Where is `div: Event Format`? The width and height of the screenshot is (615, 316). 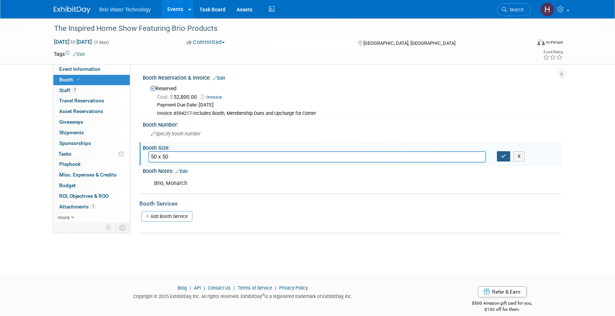 div: Event Format is located at coordinates (525, 44).